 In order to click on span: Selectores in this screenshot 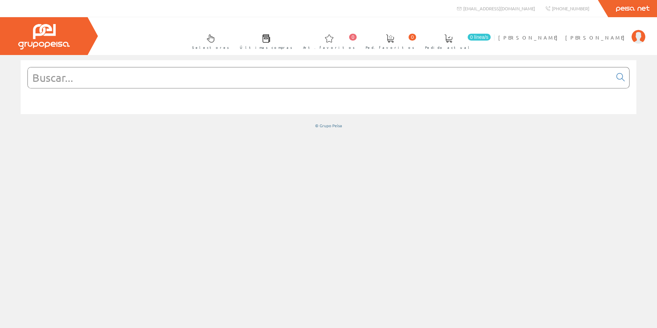, I will do `click(210, 47)`.